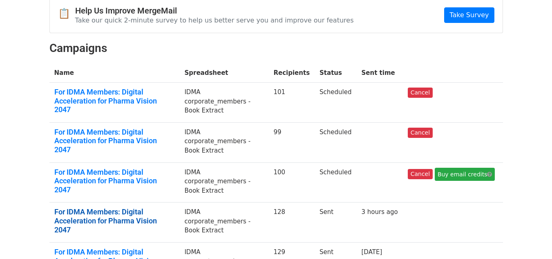 This screenshot has width=552, height=259. What do you see at coordinates (291, 73) in the screenshot?
I see `th: Recipients` at bounding box center [291, 73].